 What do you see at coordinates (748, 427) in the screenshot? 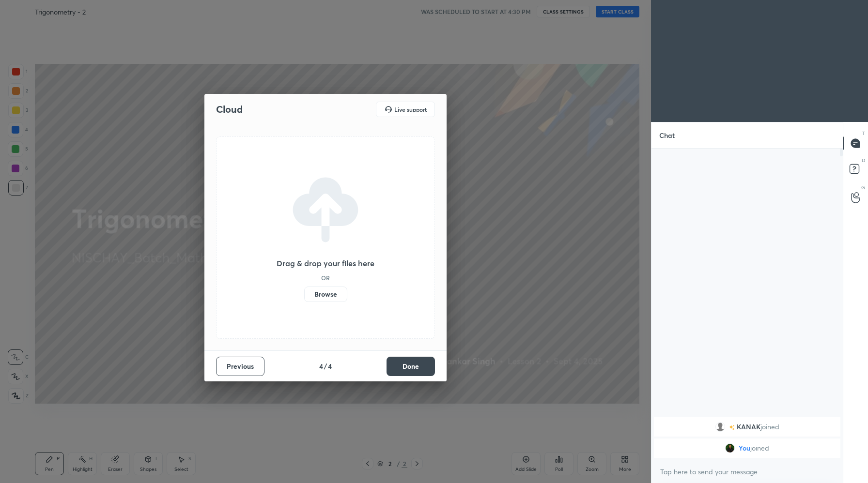
I see `span: KANAK` at bounding box center [748, 427].